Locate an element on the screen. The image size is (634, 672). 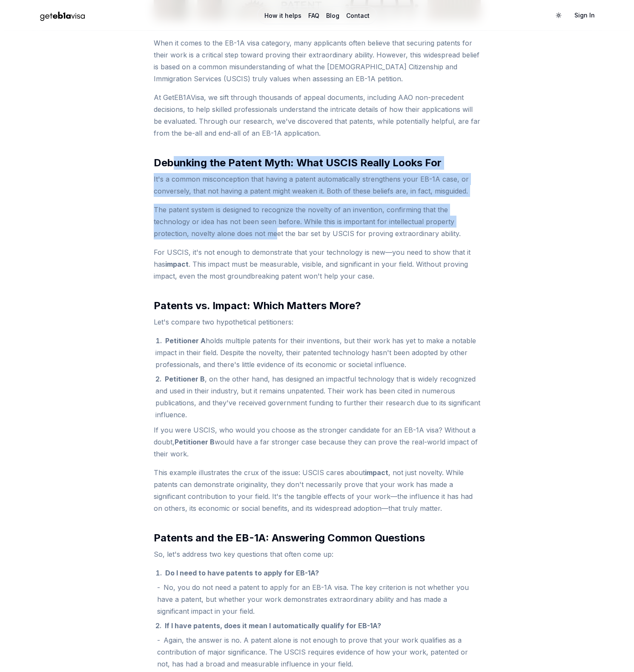
nav: Main is located at coordinates (317, 15).